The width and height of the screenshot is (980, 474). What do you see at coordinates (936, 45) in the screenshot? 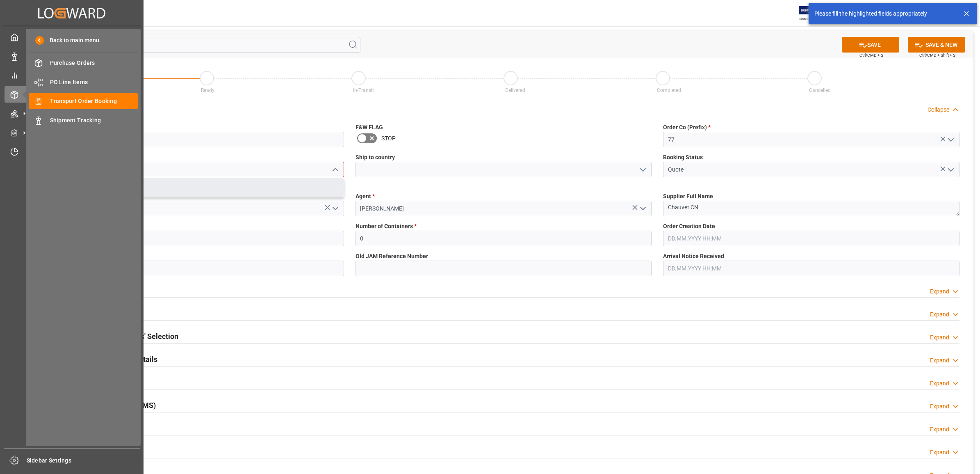
I see `button: SAVE & NEW` at bounding box center [936, 45].